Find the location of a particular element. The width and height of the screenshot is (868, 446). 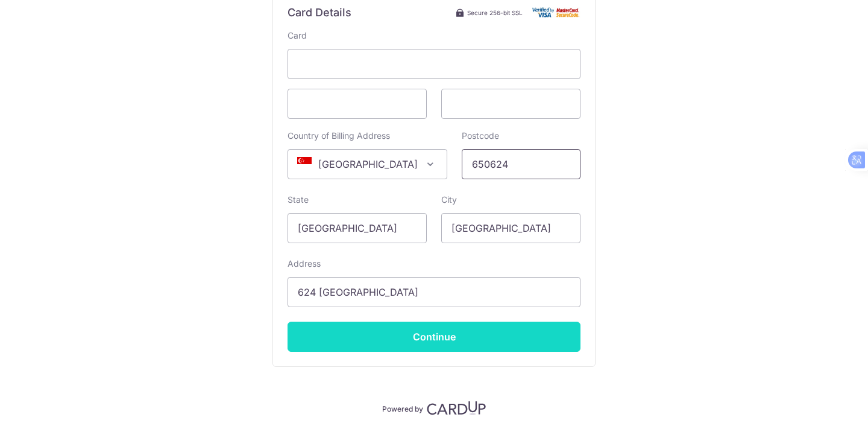

span: Secure 256-bit SSL is located at coordinates (495, 13).